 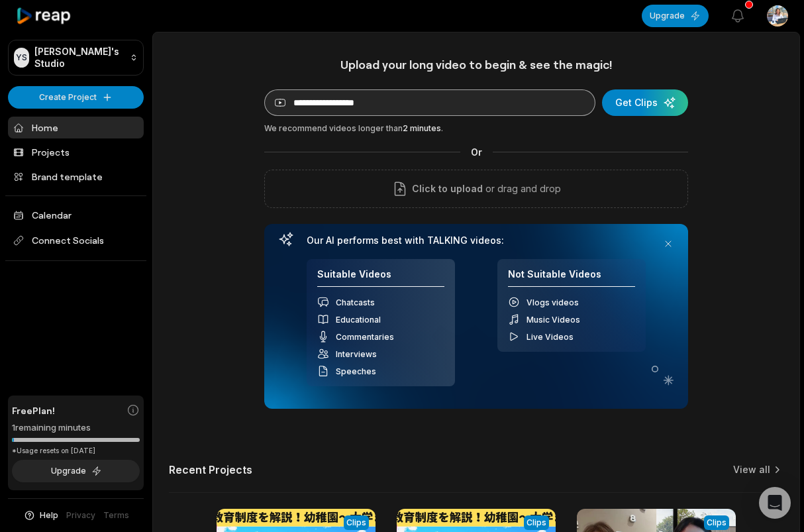 What do you see at coordinates (21, 58) in the screenshot?
I see `div: YS` at bounding box center [21, 58].